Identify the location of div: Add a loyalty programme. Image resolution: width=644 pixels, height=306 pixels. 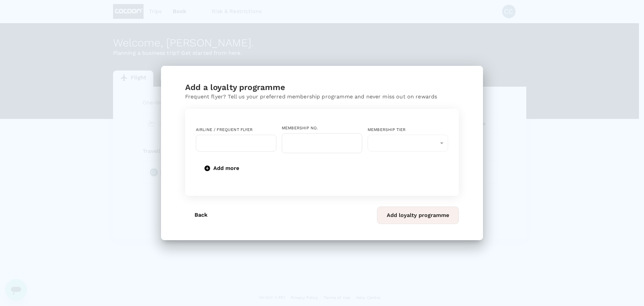
(322, 88).